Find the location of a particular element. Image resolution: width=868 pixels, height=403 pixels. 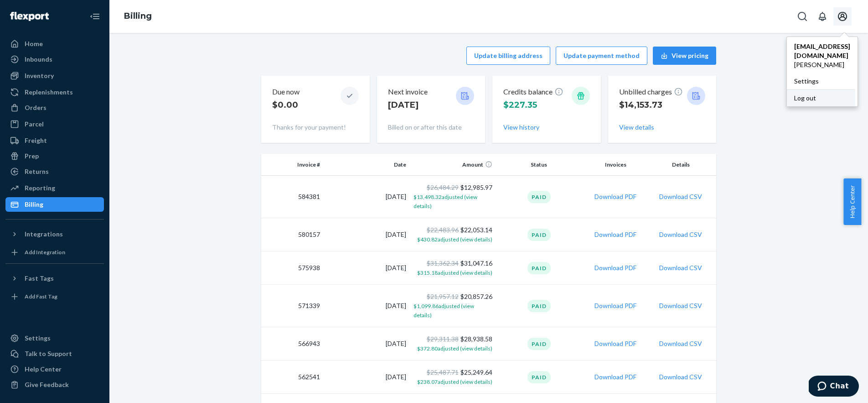

td: $22,053.14 is located at coordinates (453, 235).